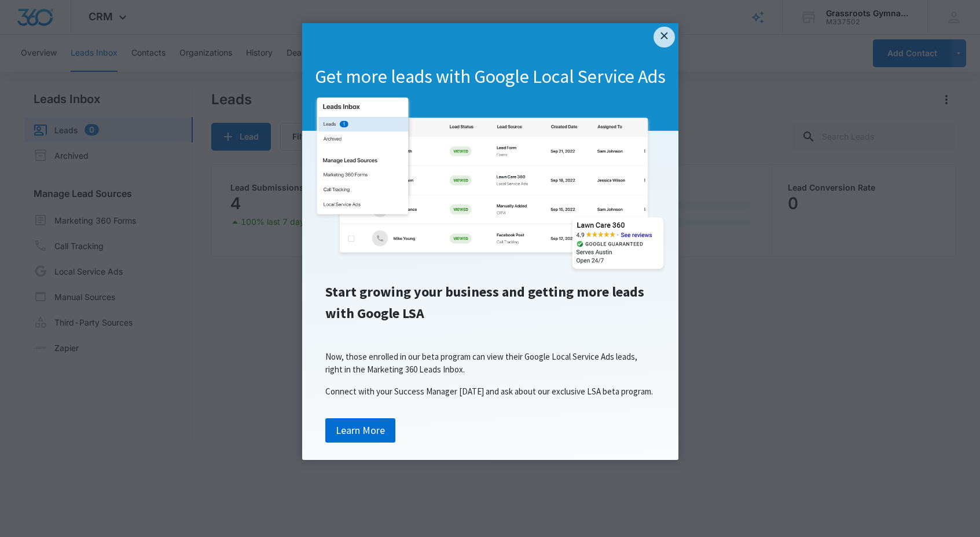 This screenshot has height=537, width=980. Describe the element at coordinates (481, 362) in the screenshot. I see `span: Now, those enrolled in our beta program can view their Google Local Service Ads leads, right in t...` at that location.